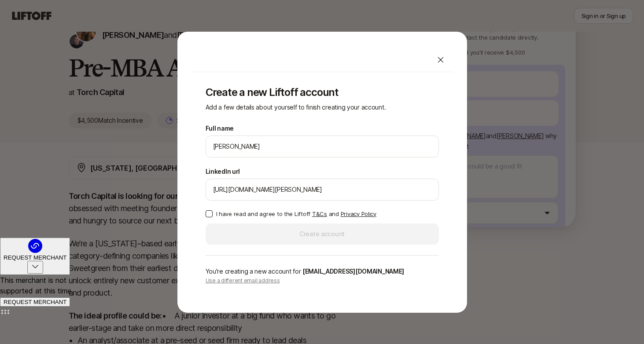  I want to click on input: e.g. Melanie Perkins, so click(322, 147).